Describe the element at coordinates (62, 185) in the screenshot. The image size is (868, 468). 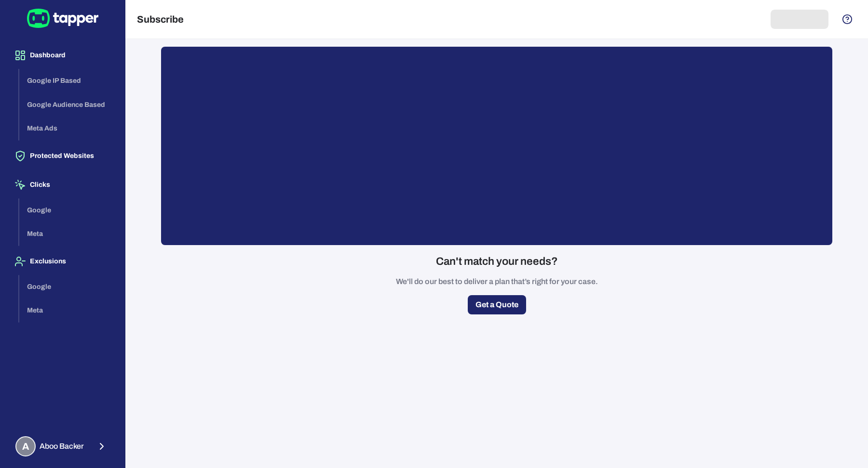
I see `button: Clicks` at that location.